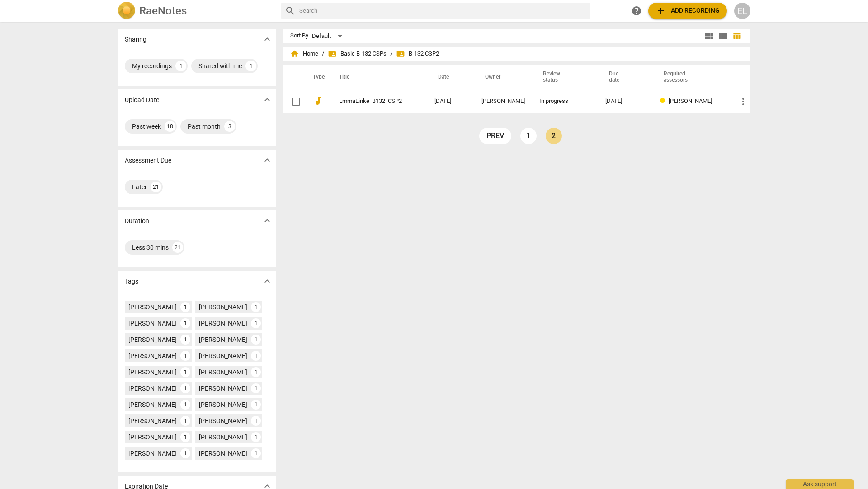 The height and width of the screenshot is (489, 868). I want to click on a: Page 2 is your current page, so click(554, 136).